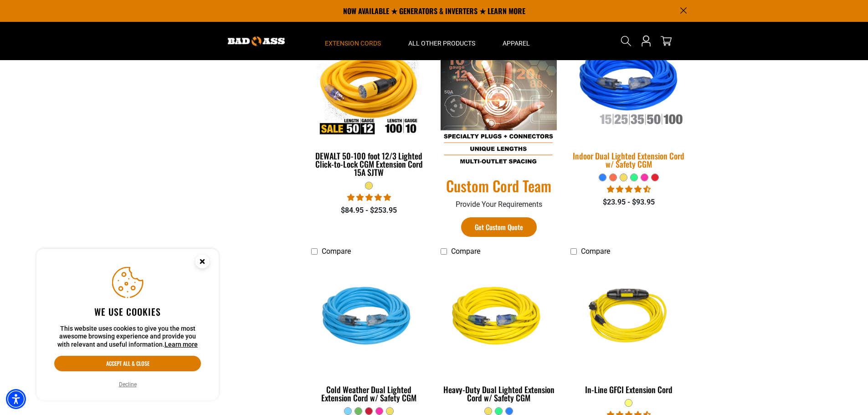 The height and width of the screenshot is (415, 868). I want to click on summary: All Other Products, so click(441, 41).